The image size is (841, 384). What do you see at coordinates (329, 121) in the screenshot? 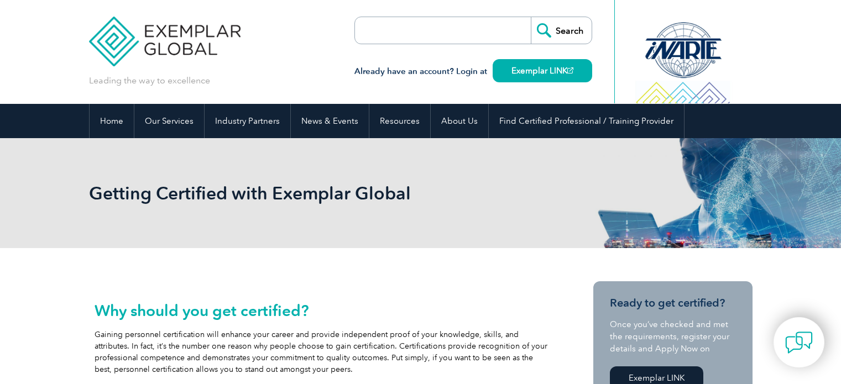
I see `a: News & Events` at bounding box center [329, 121].